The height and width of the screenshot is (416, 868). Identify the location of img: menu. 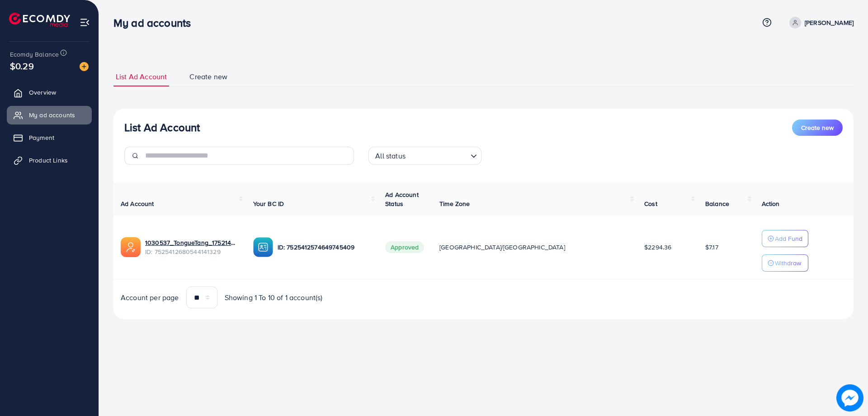
(85, 22).